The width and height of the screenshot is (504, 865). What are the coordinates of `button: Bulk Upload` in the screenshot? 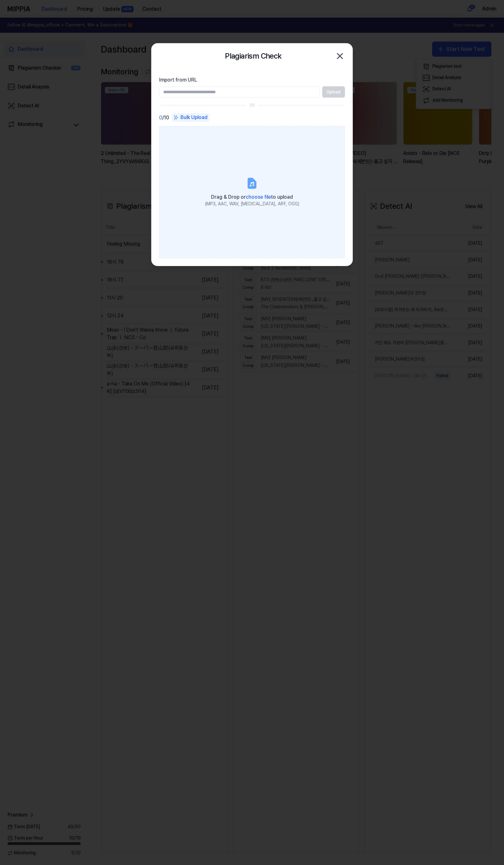 It's located at (191, 118).